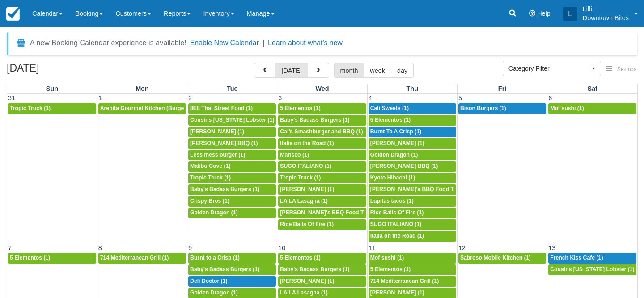 The width and height of the screenshot is (644, 298). What do you see at coordinates (142, 109) in the screenshot?
I see `a: Arenita Gourmet Kitchen (Burger) (1)` at bounding box center [142, 109].